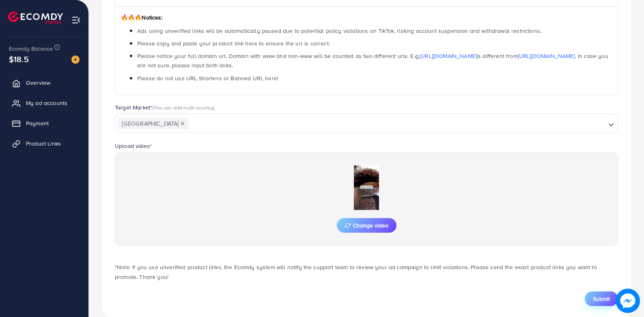 This screenshot has height=317, width=644. What do you see at coordinates (35, 18) in the screenshot?
I see `a: logo` at bounding box center [35, 18].